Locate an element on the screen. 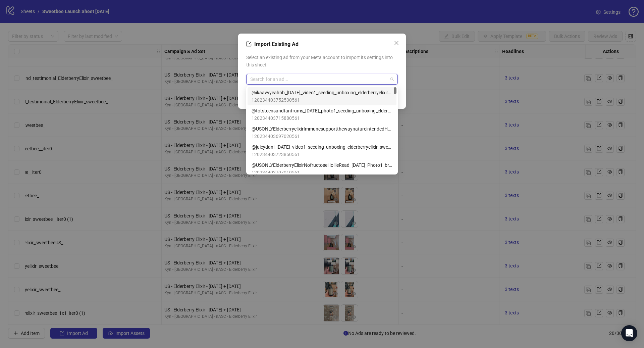 Image resolution: width=644 pixels, height=348 pixels. span: Select an existing ad from your Meta account to import its settings into this sheet. is located at coordinates (322, 61).